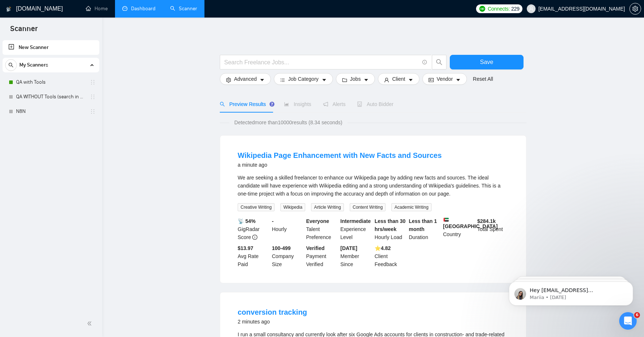  Describe the element at coordinates (425, 229) in the screenshot. I see `div: Duration` at that location.